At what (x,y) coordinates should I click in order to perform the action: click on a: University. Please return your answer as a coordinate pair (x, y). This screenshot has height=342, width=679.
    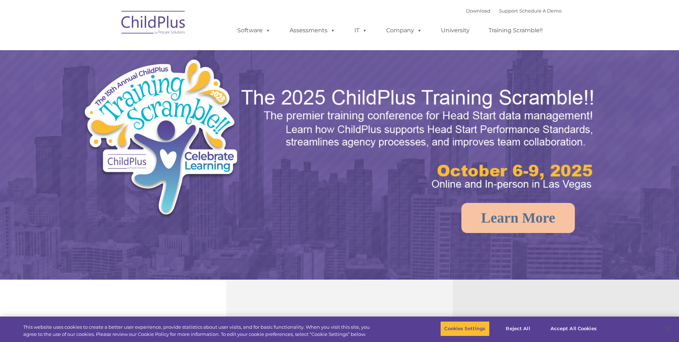
    Looking at the image, I should click on (455, 30).